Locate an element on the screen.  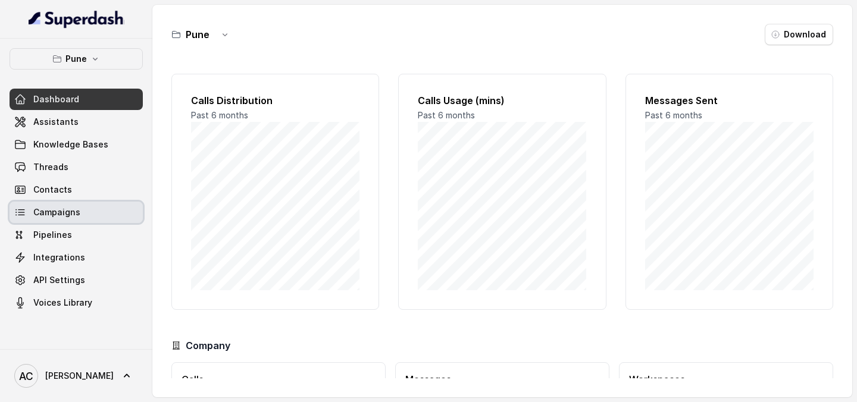
a: Assistants is located at coordinates (76, 122).